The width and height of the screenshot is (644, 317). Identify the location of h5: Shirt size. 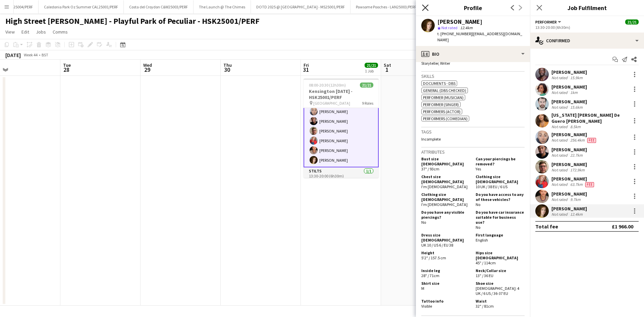
(446, 283).